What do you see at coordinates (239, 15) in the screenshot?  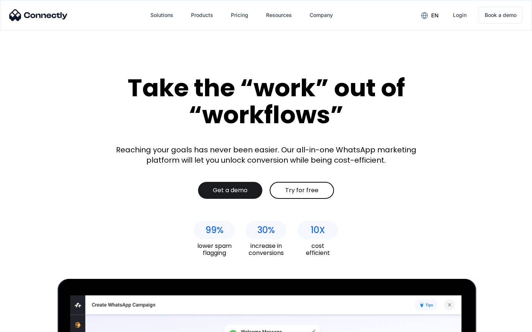 I see `div: Pricing` at bounding box center [239, 15].